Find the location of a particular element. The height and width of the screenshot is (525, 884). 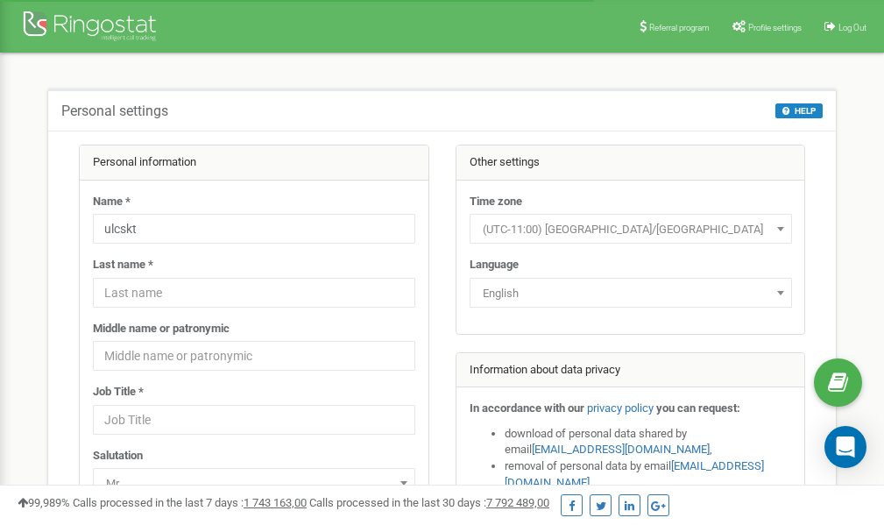

span: Calls processed in the last 30 days : is located at coordinates (429, 502).